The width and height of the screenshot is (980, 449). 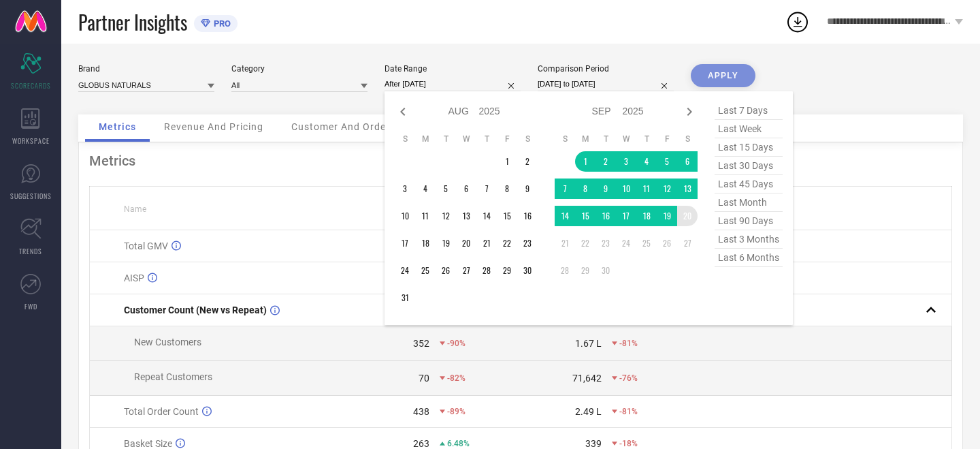 I want to click on td: Wed Aug 20 2025, so click(x=466, y=243).